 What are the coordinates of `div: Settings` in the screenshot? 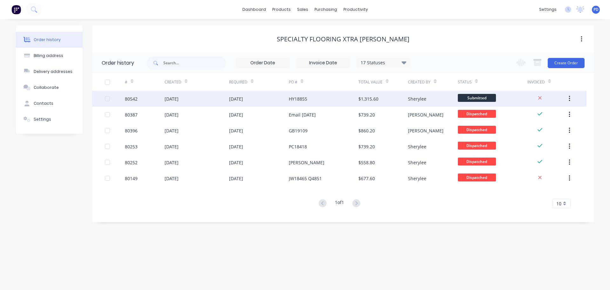 It's located at (42, 119).